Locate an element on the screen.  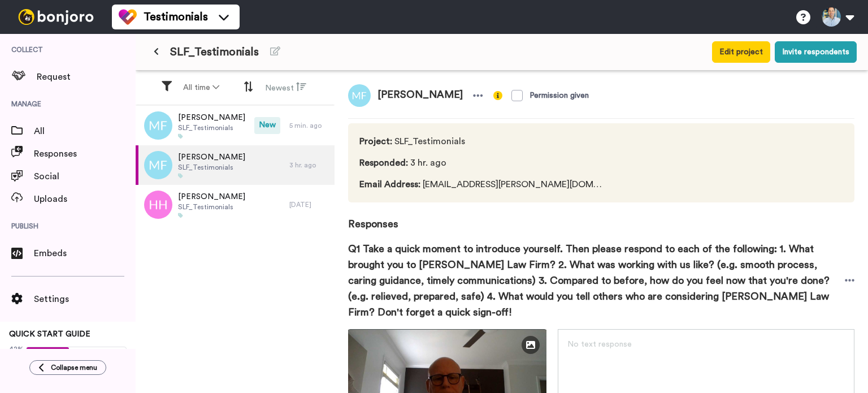
span: Responded : is located at coordinates (384, 163).